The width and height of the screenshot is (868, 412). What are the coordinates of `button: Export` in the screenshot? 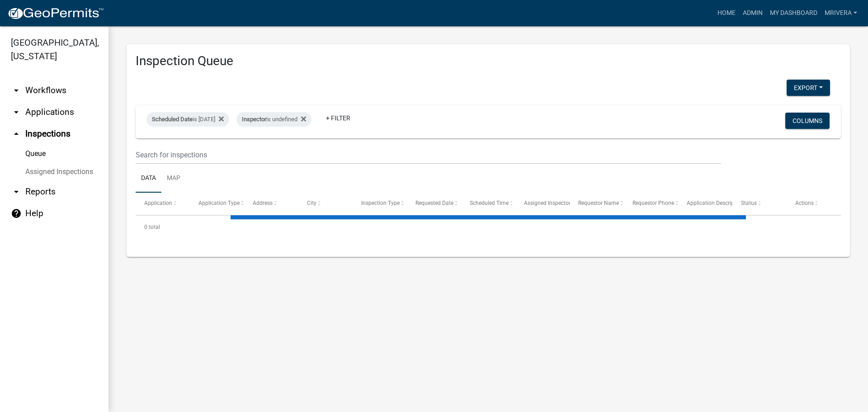 It's located at (809, 87).